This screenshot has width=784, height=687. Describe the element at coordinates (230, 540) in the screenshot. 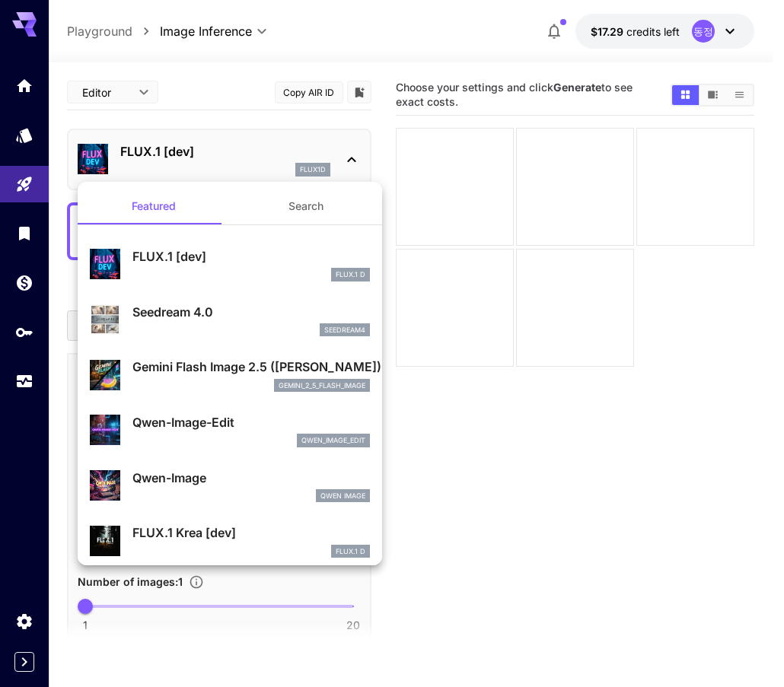

I see `div: FLUX.1 Krea [dev]FLUX.1 D` at that location.